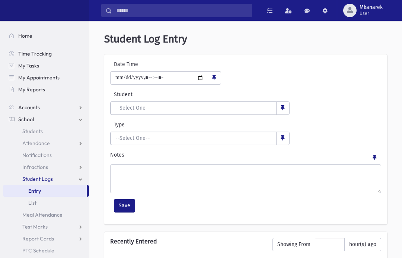  Describe the element at coordinates (32, 89) in the screenshot. I see `span: My Reports` at that location.